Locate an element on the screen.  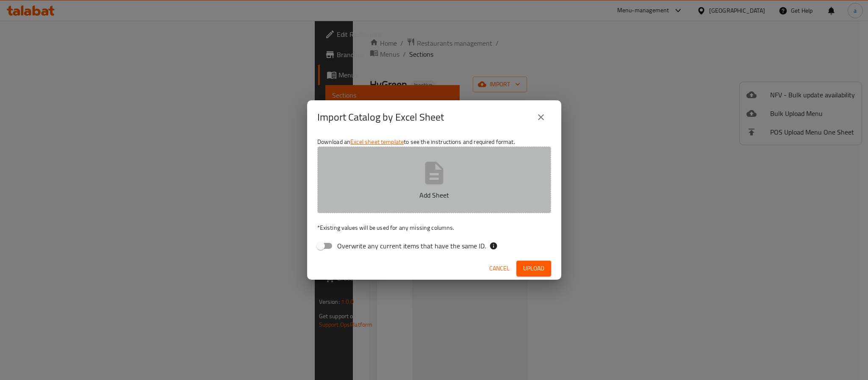
a: Excel sheet template is located at coordinates (377, 142).